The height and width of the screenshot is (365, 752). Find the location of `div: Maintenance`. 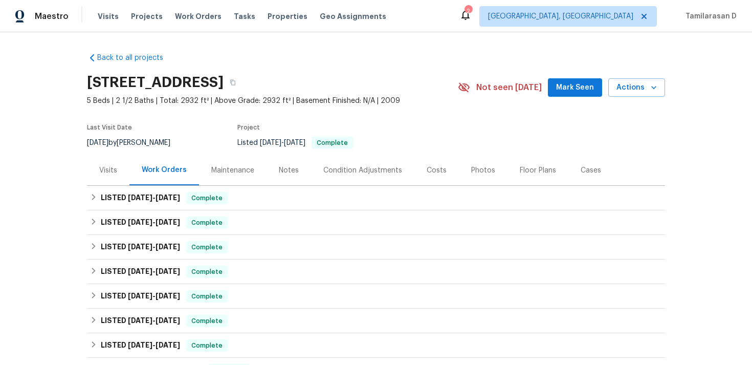

div: Maintenance is located at coordinates (233, 170).